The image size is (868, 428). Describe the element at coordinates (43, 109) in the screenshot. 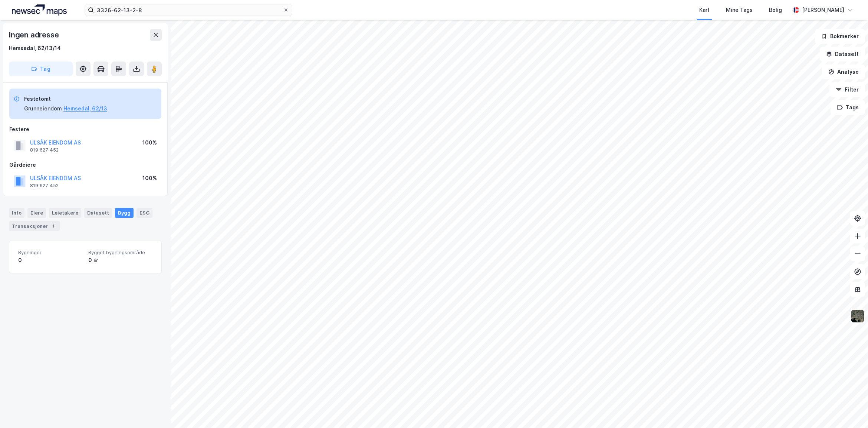

I see `div: Grunneiendom` at that location.